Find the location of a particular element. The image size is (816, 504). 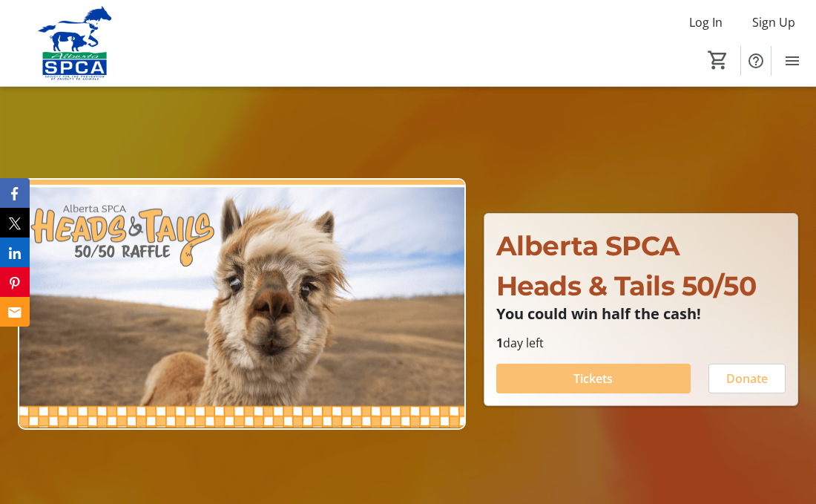

button: Help is located at coordinates (756, 61).